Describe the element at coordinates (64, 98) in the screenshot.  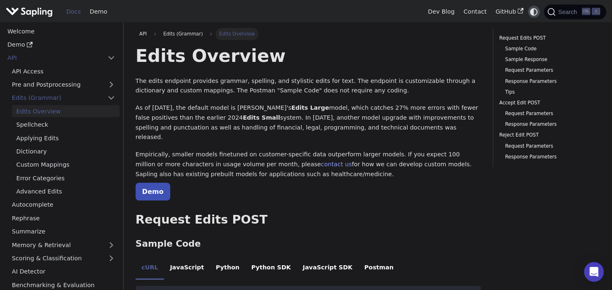
I see `a: Edits (Grammar)` at that location.